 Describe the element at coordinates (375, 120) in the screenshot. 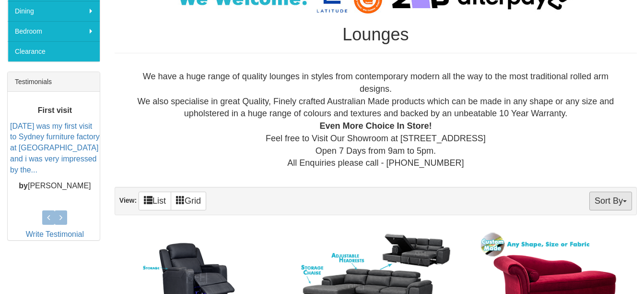

I see `div: We have a huge range of quality lounges in styles from contemporary modern all the way to the mos...` at that location.